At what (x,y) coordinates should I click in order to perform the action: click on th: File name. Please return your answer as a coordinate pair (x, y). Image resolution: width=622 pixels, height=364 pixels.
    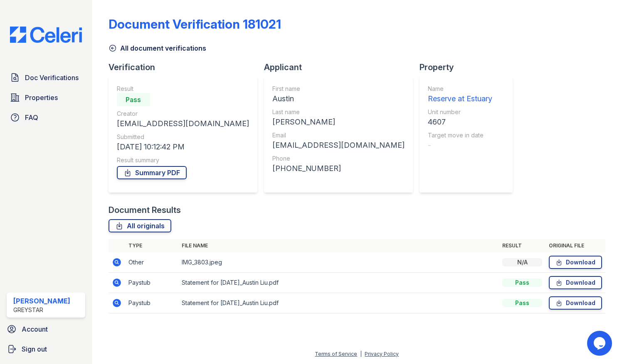
    Looking at the image, I should click on (339, 246).